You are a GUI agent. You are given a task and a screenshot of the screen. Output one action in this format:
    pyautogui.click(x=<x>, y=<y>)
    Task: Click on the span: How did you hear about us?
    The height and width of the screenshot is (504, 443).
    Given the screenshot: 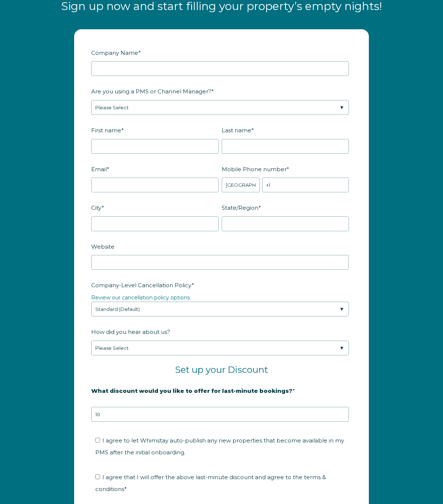 What is the action you would take?
    pyautogui.click(x=131, y=332)
    